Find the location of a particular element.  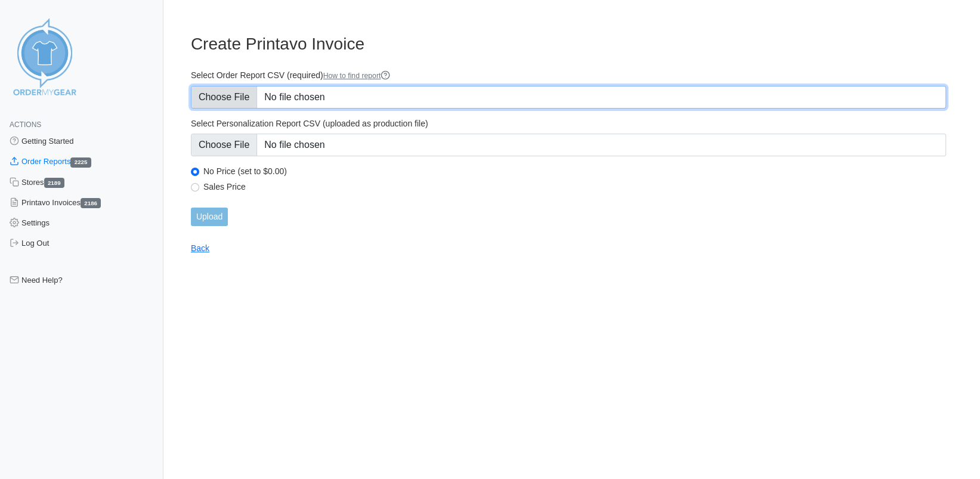

span: 2186 is located at coordinates (90, 203).